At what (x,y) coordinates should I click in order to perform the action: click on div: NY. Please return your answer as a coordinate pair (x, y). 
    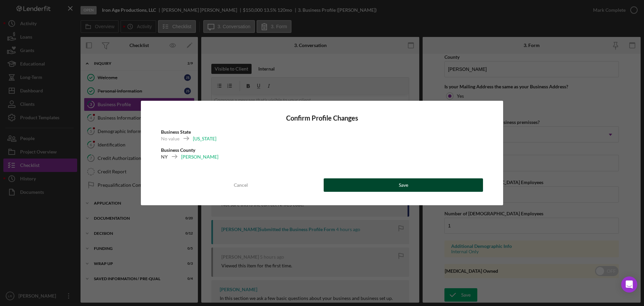
    Looking at the image, I should click on (165, 157).